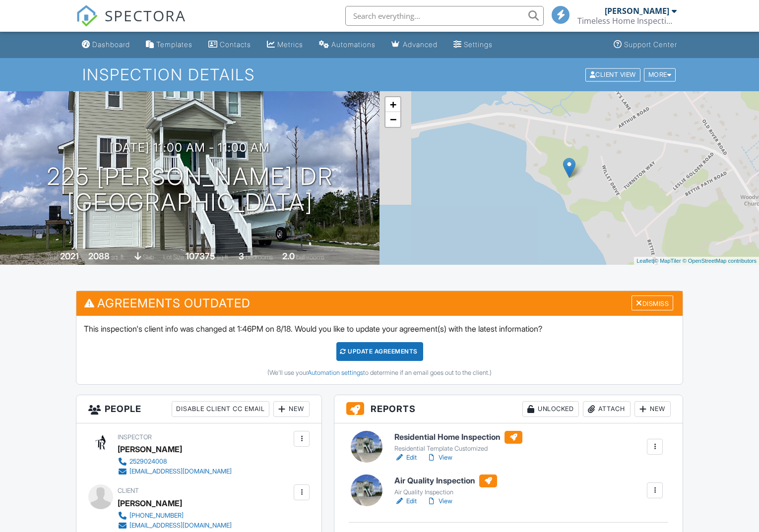 This screenshot has height=532, width=759. What do you see at coordinates (613, 74) in the screenshot?
I see `div: Client View` at bounding box center [613, 74].